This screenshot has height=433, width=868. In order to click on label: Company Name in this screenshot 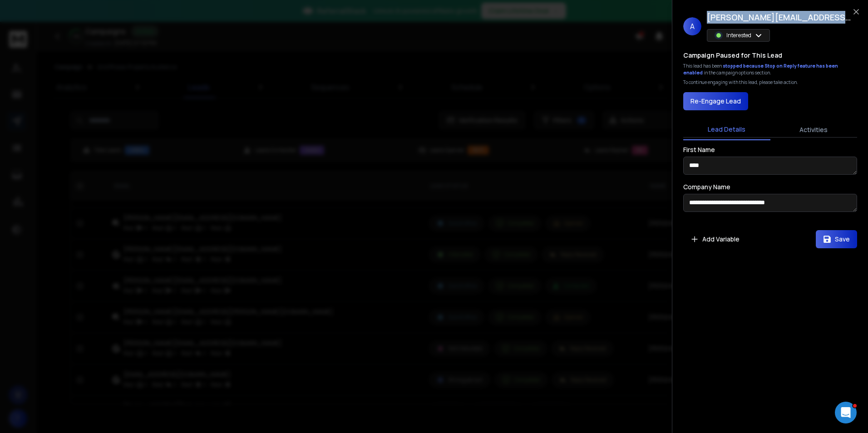, I will do `click(707, 187)`.